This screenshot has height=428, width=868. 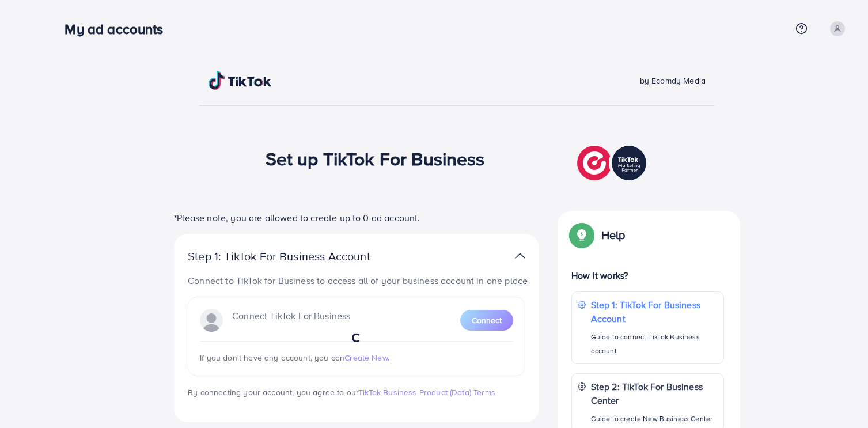 What do you see at coordinates (240, 80) in the screenshot?
I see `img: TikTok` at bounding box center [240, 80].